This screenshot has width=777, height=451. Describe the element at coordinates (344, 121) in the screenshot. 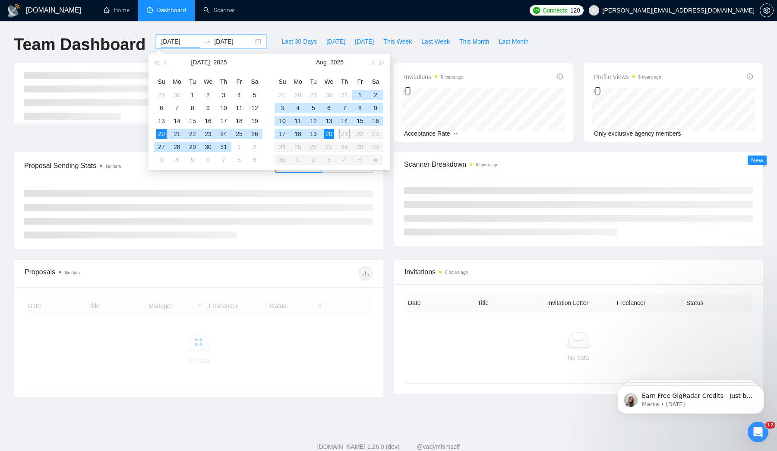

I see `td: 2025-08-14` at that location.